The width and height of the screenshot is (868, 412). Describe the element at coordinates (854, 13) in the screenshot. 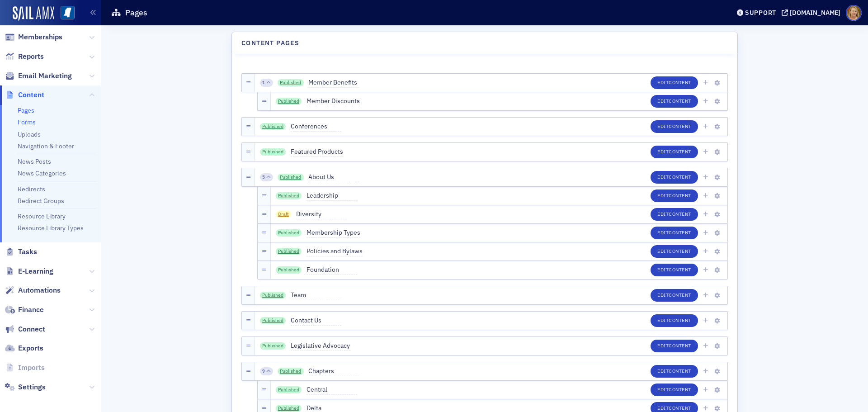

I see `span: Profile` at that location.